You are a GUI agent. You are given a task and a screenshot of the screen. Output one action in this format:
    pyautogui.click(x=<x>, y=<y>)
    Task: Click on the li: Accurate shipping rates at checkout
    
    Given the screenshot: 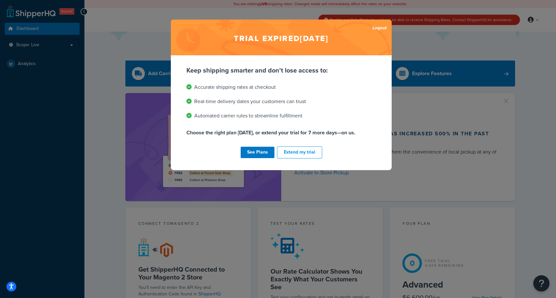 What is the action you would take?
    pyautogui.click(x=281, y=87)
    